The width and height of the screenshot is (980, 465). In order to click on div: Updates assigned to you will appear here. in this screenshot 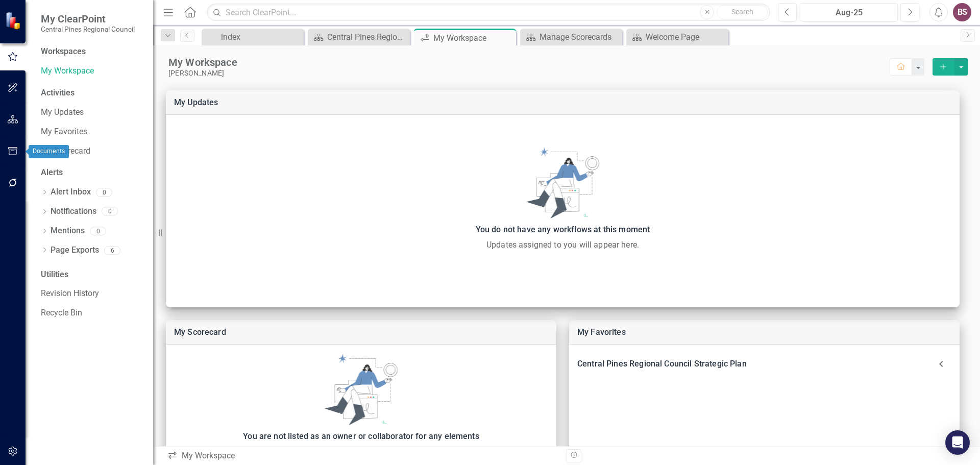, I will do `click(562, 245)`.